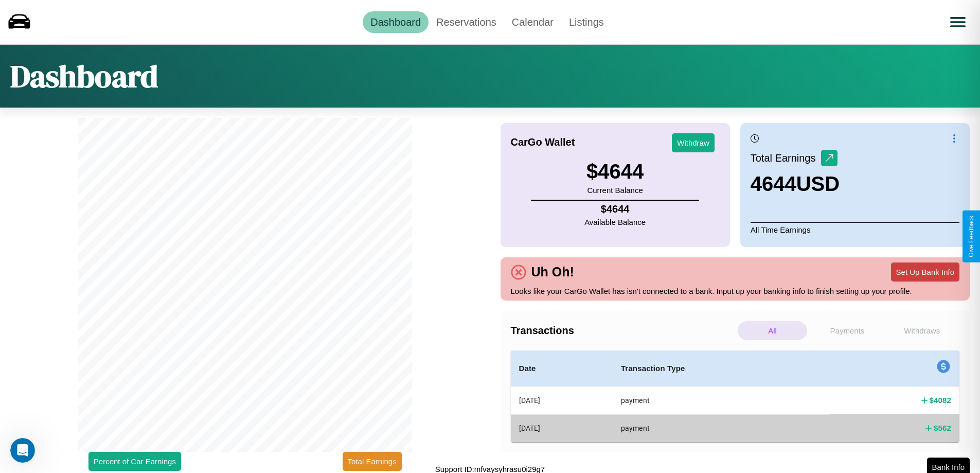  I want to click on h3: $ 4644, so click(615, 172).